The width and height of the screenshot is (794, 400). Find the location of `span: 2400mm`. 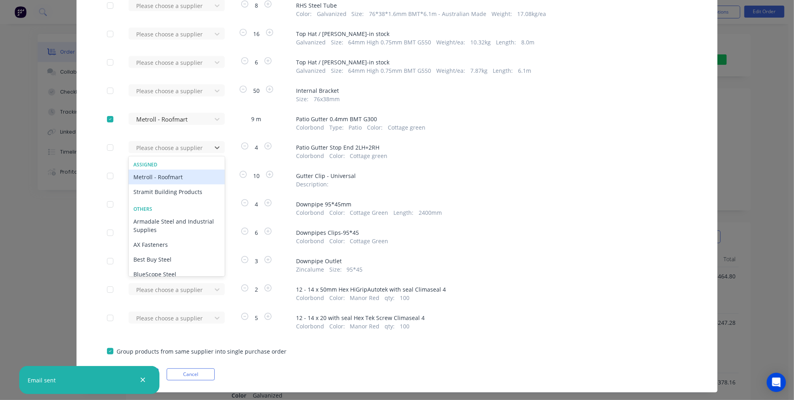

span: 2400mm is located at coordinates (430, 213).